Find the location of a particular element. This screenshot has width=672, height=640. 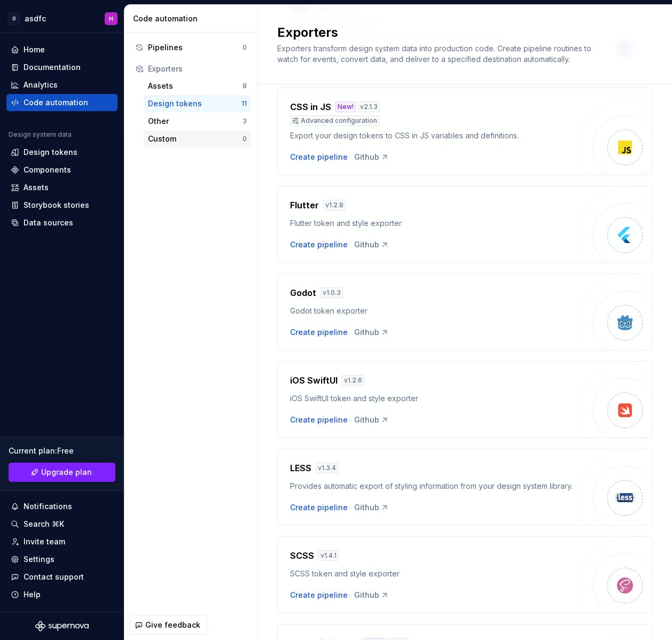

button: Design tokens11 is located at coordinates (197, 104).